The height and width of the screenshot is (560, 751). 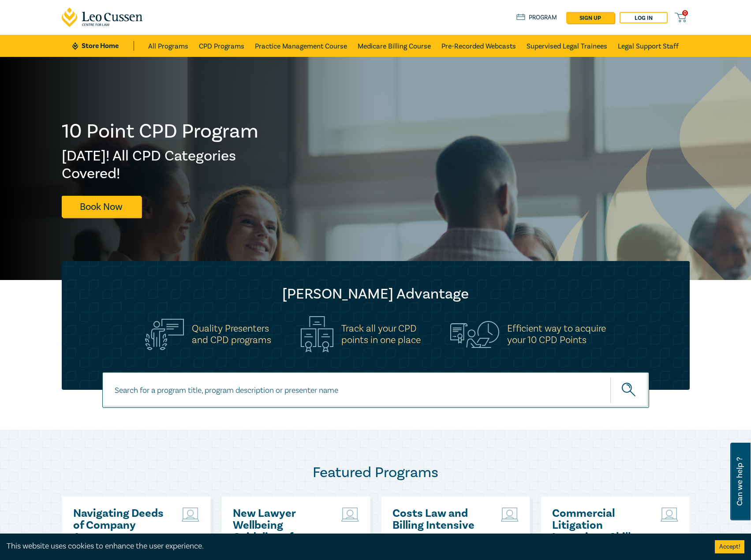 What do you see at coordinates (556, 334) in the screenshot?
I see `h5: Efficient way to acquire your 10 CPD Points` at bounding box center [556, 334].